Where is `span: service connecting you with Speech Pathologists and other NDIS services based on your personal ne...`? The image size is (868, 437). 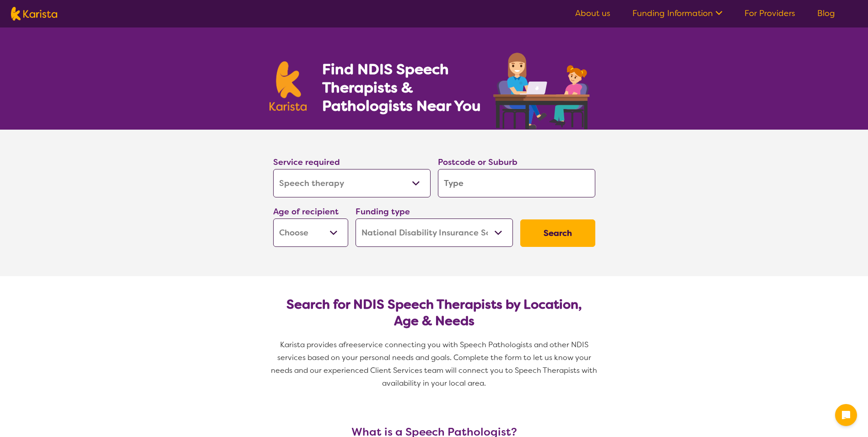 span: service connecting you with Speech Pathologists and other NDIS services based on your personal ne... is located at coordinates (435, 364).